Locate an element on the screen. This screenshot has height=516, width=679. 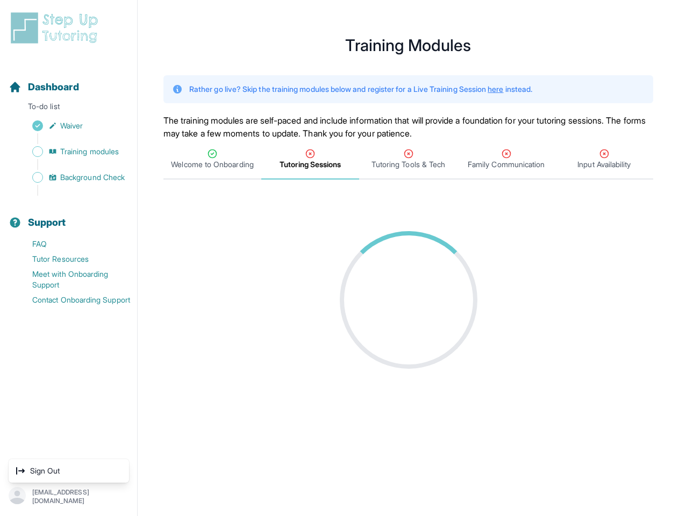
span: Welcome to Onboarding is located at coordinates (212, 165).